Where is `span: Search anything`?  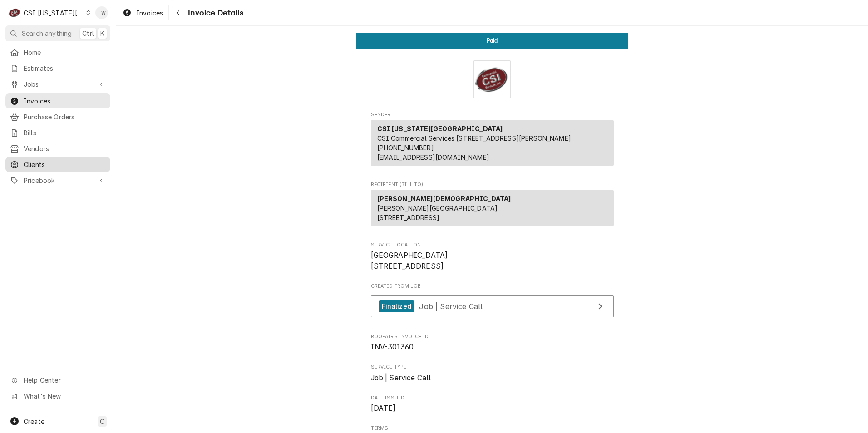
span: Search anything is located at coordinates (47, 33).